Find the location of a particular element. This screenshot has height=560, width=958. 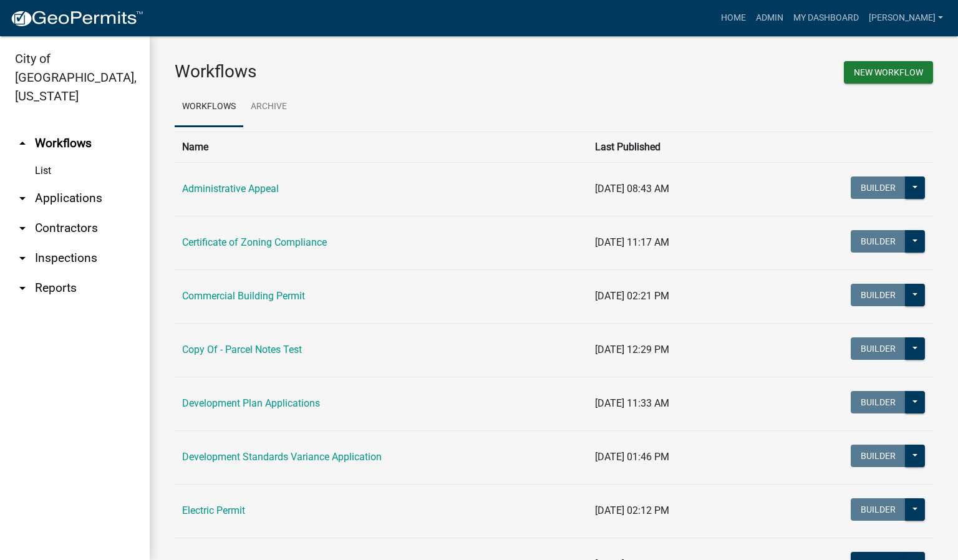

a: Commercial Building Permit is located at coordinates (243, 295).